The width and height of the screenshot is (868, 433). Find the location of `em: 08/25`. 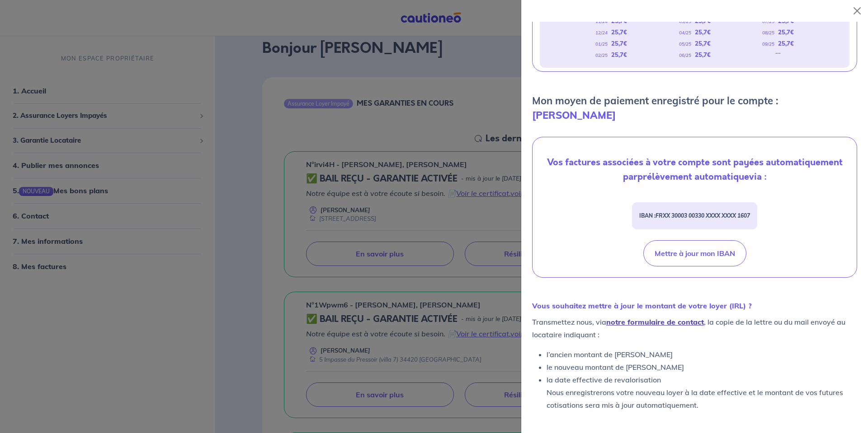

em: 08/25 is located at coordinates (768, 33).